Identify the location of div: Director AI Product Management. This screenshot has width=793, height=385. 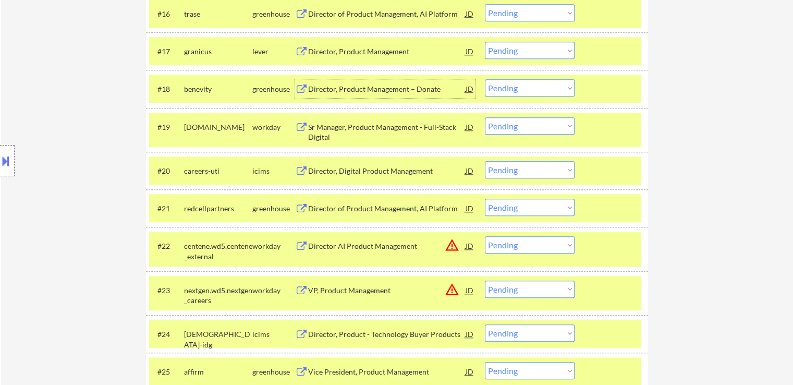
(387, 246).